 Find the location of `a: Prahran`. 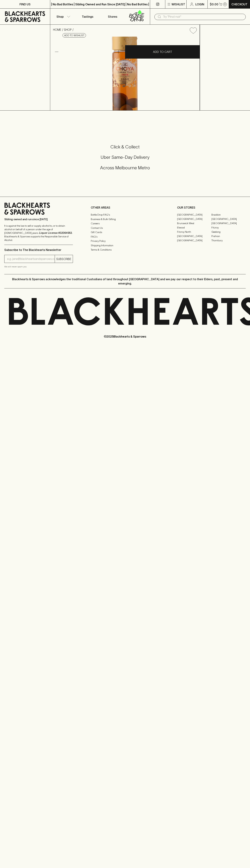

a: Prahran is located at coordinates (229, 236).